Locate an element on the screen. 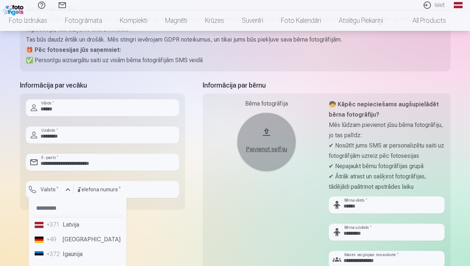  img: /fa1 is located at coordinates (14, 9).